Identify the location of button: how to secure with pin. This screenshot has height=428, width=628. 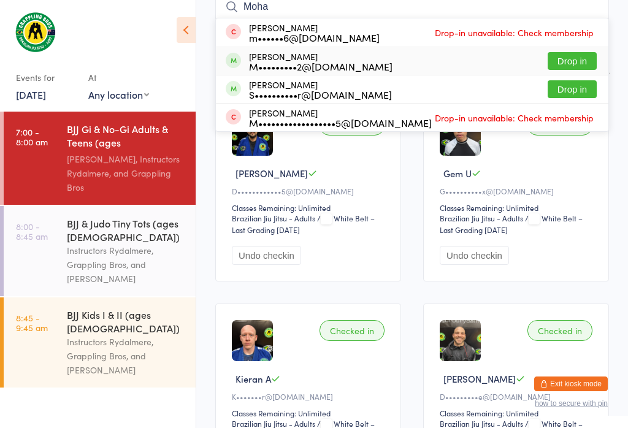
(571, 404).